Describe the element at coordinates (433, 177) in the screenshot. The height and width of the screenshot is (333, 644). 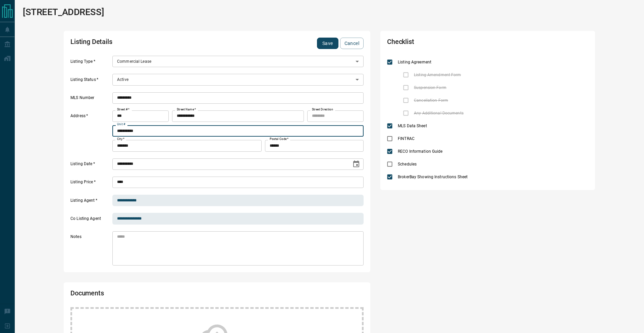
I see `span: BrokerBay Showing Instructions Sheet` at that location.